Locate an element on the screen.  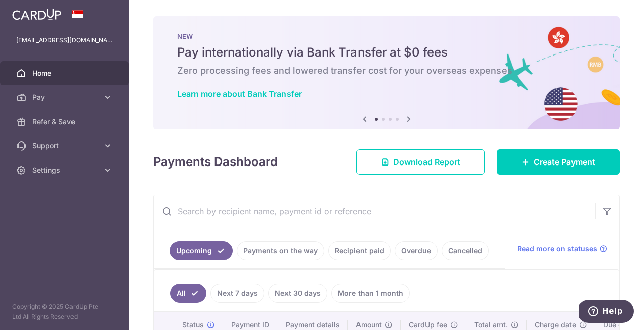
span: Create Payment is located at coordinates (564, 162).